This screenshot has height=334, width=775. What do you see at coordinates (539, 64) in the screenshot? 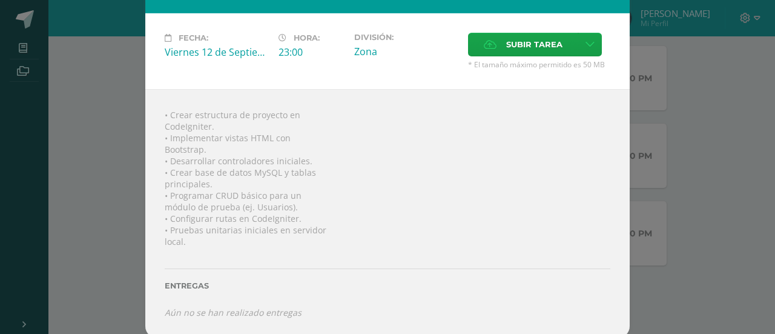
I see `span: * El tamaño máximo permitido es 50 MB` at bounding box center [539, 64].